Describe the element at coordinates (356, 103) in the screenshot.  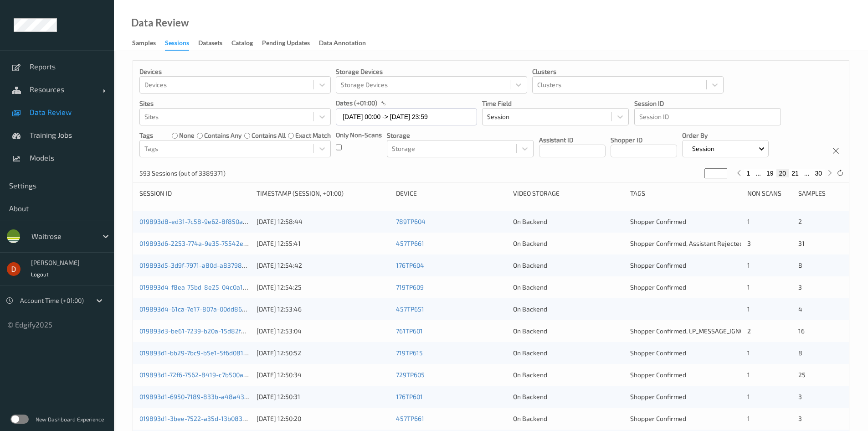
I see `p: dates (+01:00)` at that location.